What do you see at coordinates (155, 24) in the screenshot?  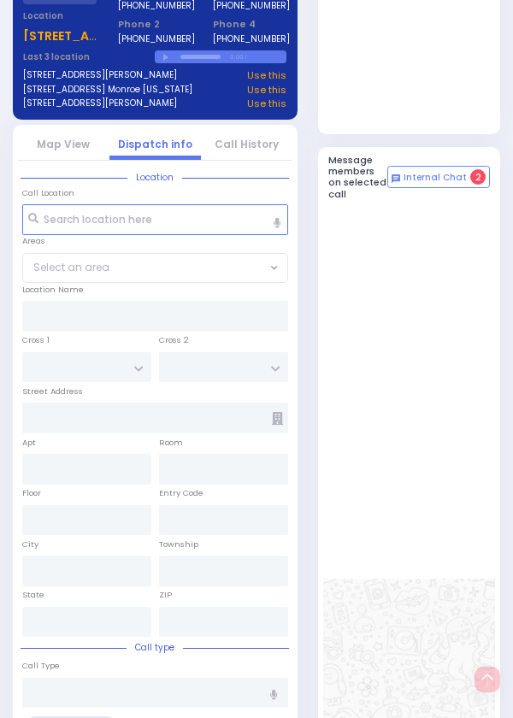 I see `span: Phone 2` at bounding box center [155, 24].